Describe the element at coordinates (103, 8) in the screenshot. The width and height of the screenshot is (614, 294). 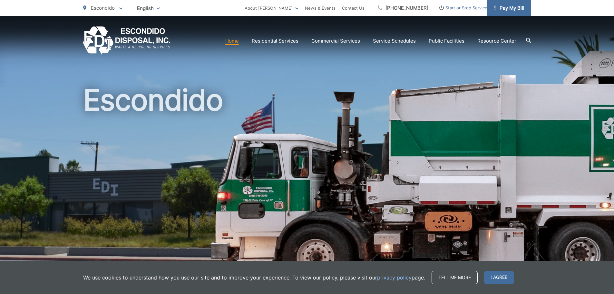
I see `span: Escondido` at that location.